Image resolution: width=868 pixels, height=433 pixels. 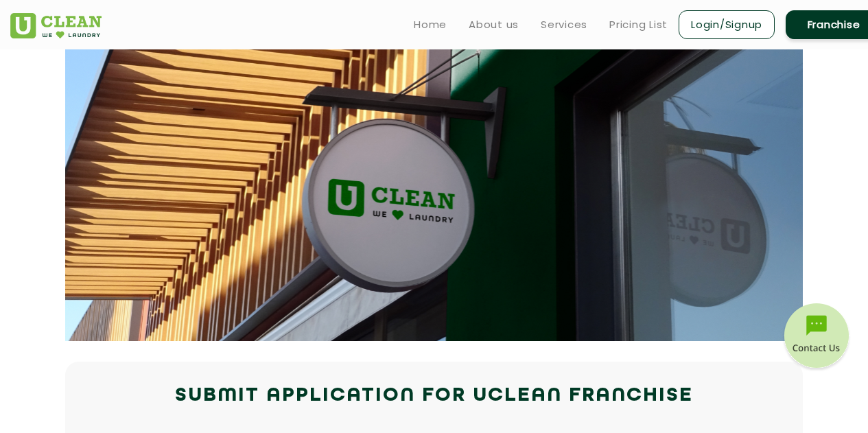 What do you see at coordinates (431, 25) in the screenshot?
I see `a: Home` at bounding box center [431, 25].